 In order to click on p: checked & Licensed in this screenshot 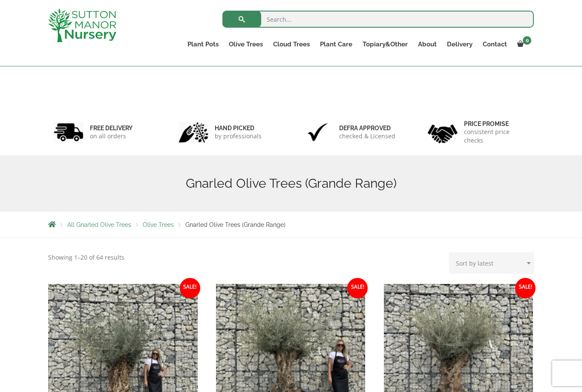, I will do `click(367, 136)`.